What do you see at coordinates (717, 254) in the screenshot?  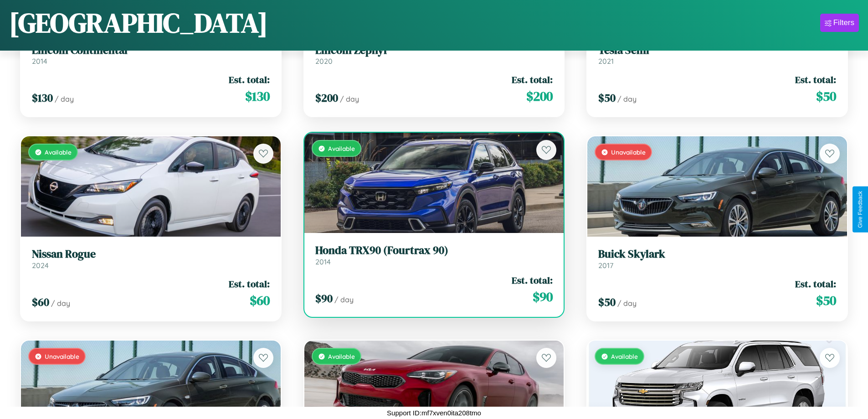 I see `h3: Buick Skylark` at bounding box center [717, 254].